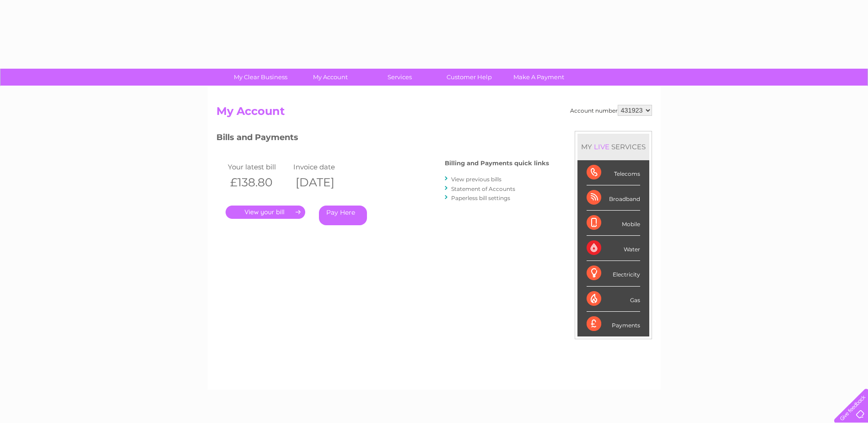  What do you see at coordinates (614, 198) in the screenshot?
I see `div: Broadband` at bounding box center [614, 198].